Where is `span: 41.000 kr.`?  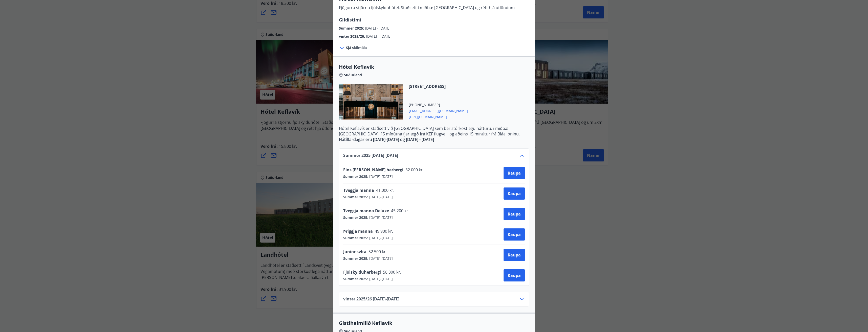 span: 41.000 kr. is located at coordinates (385, 190).